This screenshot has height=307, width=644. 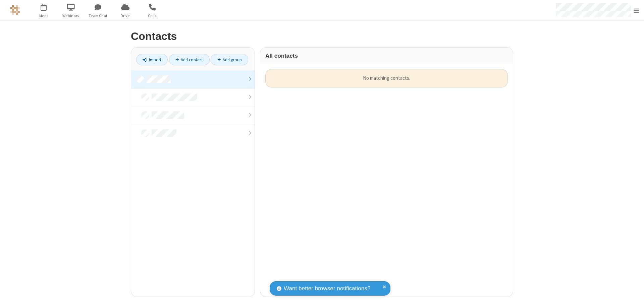 What do you see at coordinates (43, 16) in the screenshot?
I see `span: Meet` at bounding box center [43, 16].